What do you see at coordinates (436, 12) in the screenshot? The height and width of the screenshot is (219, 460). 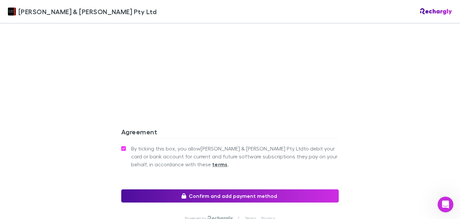 I see `img: Rechargly Logo` at bounding box center [436, 12].